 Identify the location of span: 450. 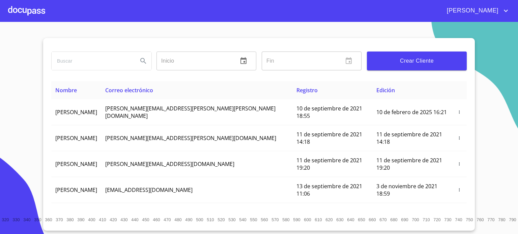
(145, 220).